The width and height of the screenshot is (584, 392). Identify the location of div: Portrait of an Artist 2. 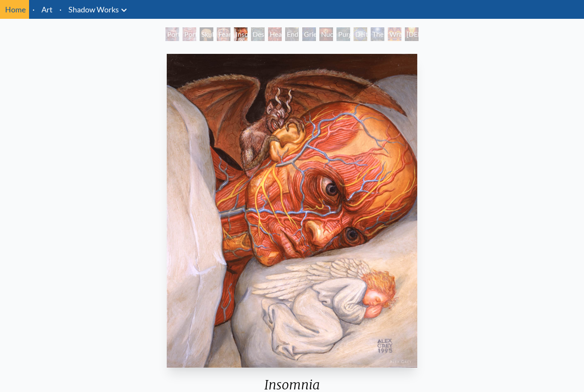
(172, 34).